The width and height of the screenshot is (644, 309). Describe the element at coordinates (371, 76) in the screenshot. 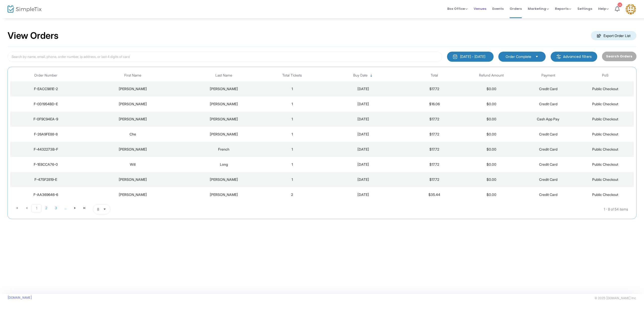

I see `span: Sortable` at that location.